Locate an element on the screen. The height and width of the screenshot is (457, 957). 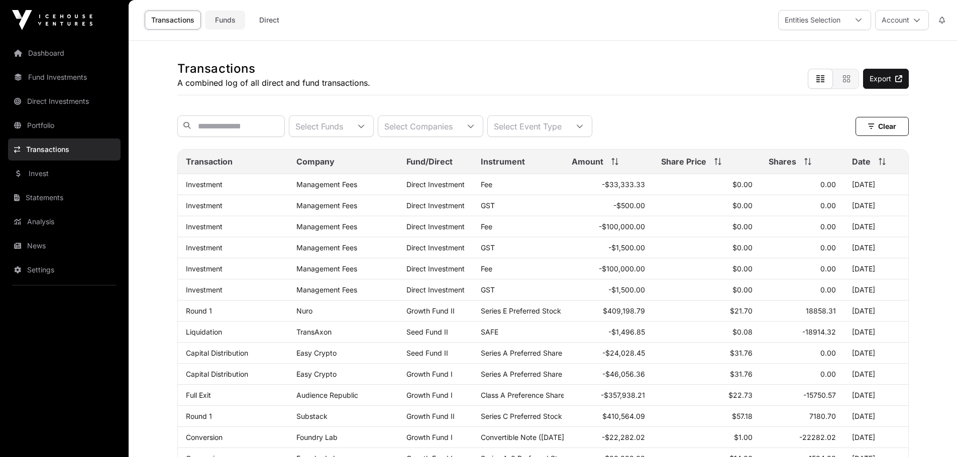
span: Series C Preferred Stock is located at coordinates (521, 416).